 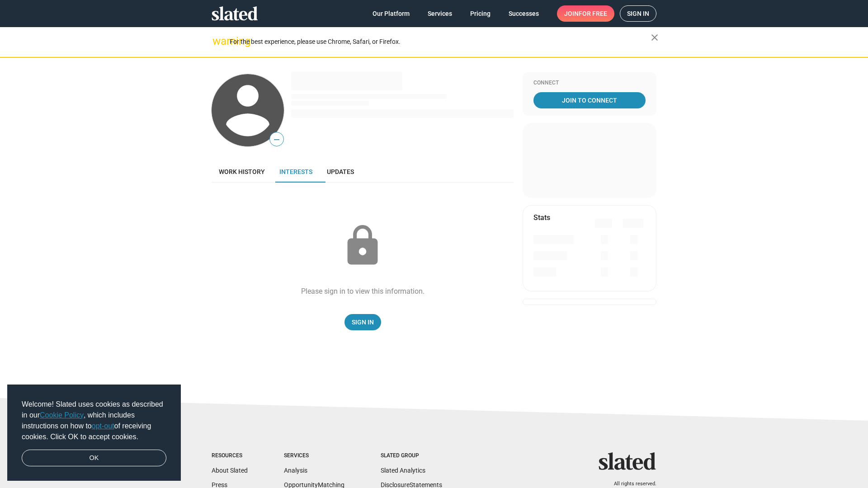 What do you see at coordinates (242, 172) in the screenshot?
I see `span: Work history` at bounding box center [242, 172].